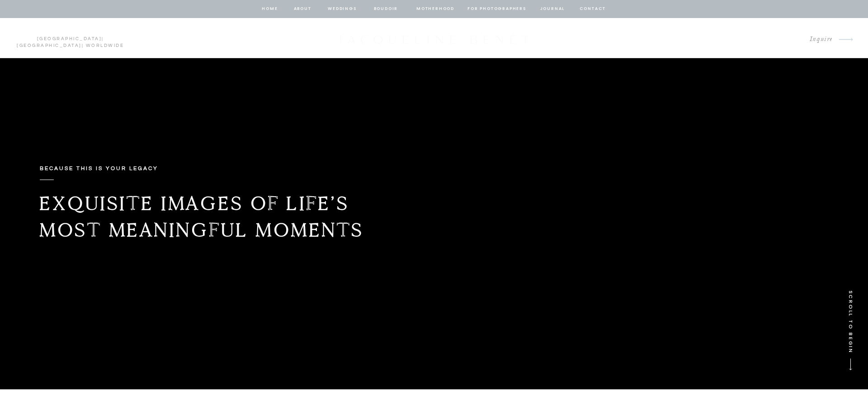 This screenshot has width=868, height=411. I want to click on nav: Motherhood, so click(435, 9).